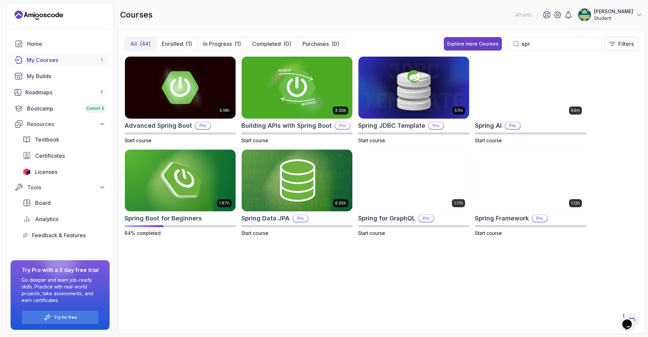  Describe the element at coordinates (43, 203) in the screenshot. I see `span: Board` at that location.